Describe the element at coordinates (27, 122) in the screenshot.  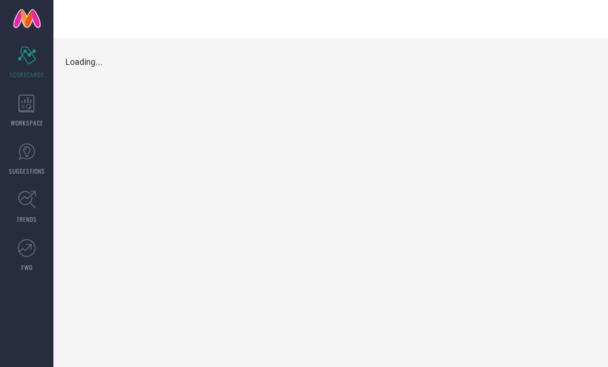
I see `span: WORKSPACE` at that location.